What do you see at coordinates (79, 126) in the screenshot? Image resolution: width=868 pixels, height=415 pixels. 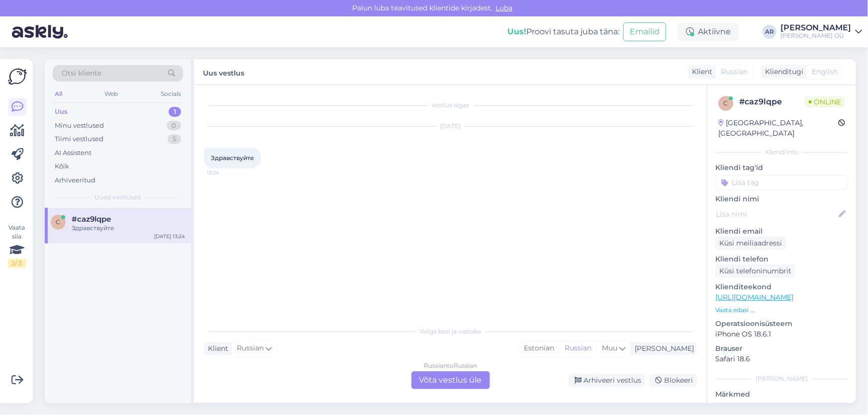 I see `div: Minu vestlused` at bounding box center [79, 126].